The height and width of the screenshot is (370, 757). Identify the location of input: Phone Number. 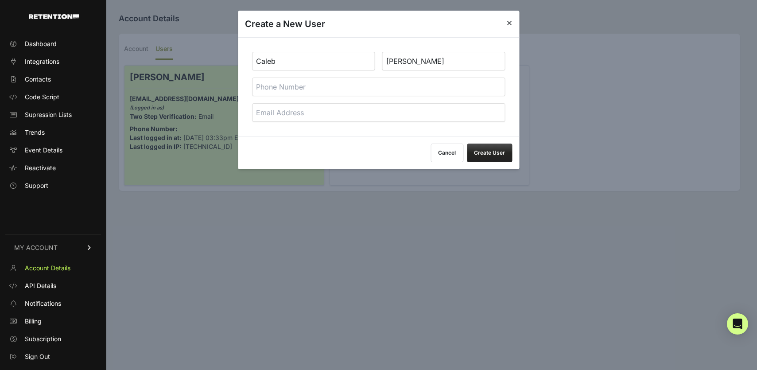
(378, 87).